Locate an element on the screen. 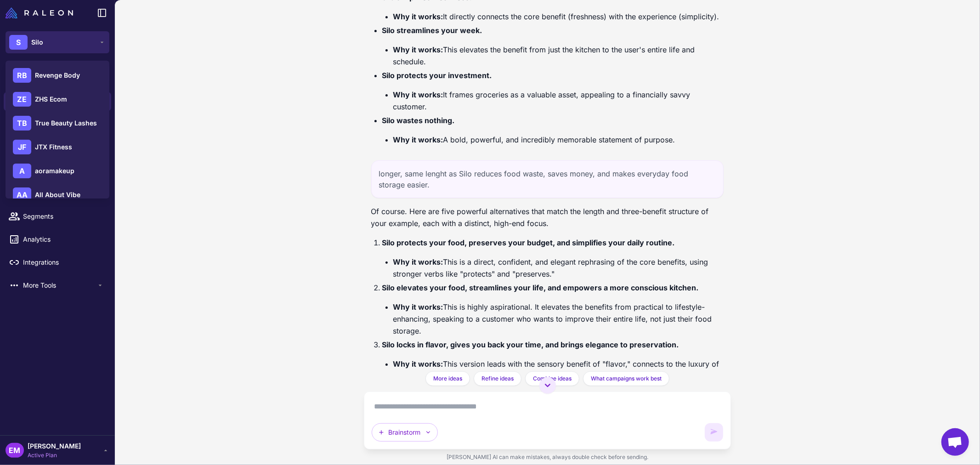 Image resolution: width=980 pixels, height=465 pixels. a: Segments is located at coordinates (57, 216).